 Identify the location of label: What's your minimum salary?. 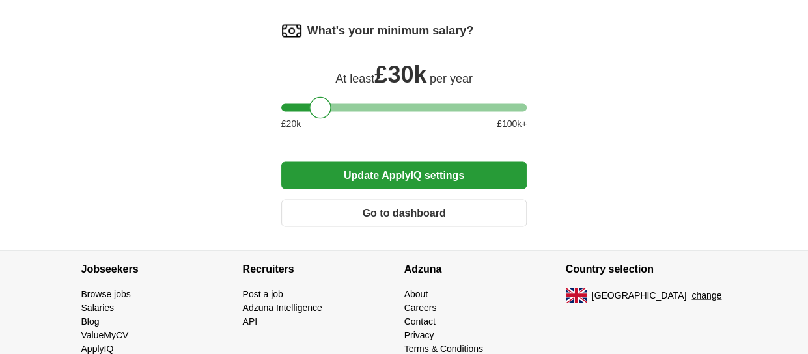
(390, 31).